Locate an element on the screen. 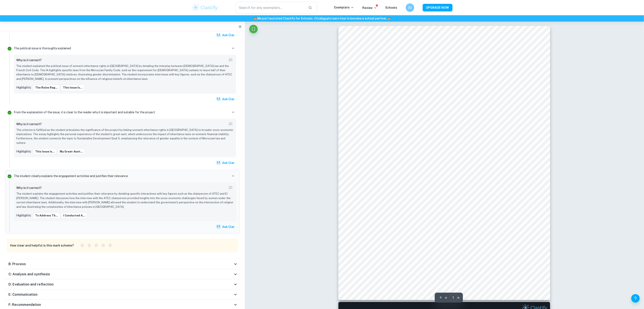 The width and height of the screenshot is (644, 309). button: The rules reg... is located at coordinates (46, 88).